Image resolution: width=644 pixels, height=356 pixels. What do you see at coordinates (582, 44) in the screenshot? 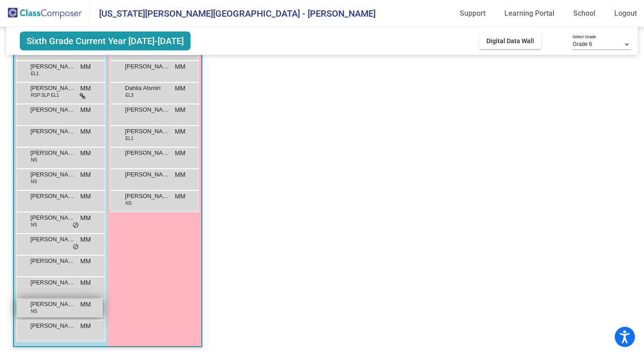
I see `span: Grade 6` at bounding box center [582, 44].